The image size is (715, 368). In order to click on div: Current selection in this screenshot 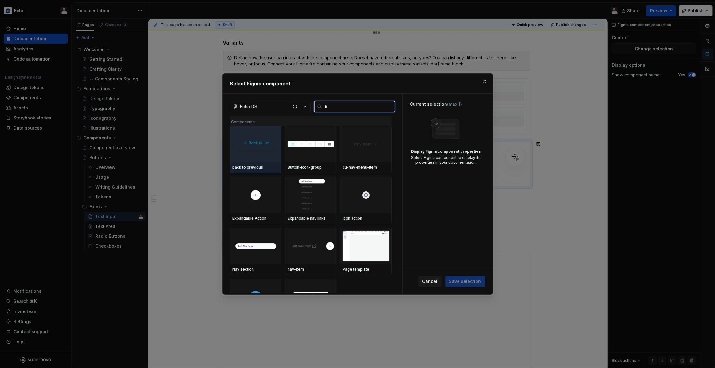, I will do `click(446, 104)`.